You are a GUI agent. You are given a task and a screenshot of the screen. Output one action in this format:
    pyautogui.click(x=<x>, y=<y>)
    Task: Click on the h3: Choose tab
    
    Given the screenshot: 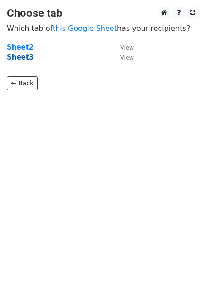 What is the action you would take?
    pyautogui.click(x=103, y=13)
    